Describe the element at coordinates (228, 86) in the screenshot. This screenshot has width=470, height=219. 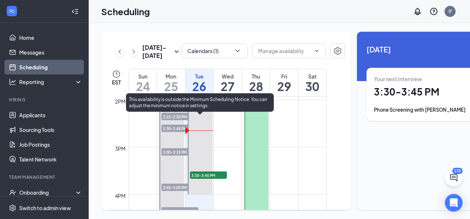
I see `h1: 27` at that location.